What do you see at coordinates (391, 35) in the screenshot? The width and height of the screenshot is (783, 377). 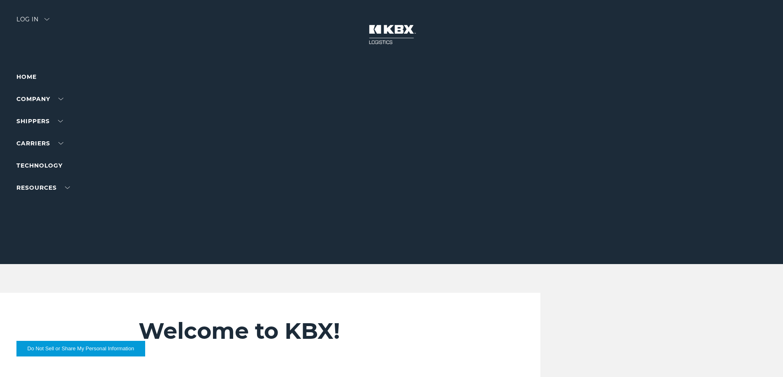 I see `img: kbx logo` at bounding box center [391, 35].